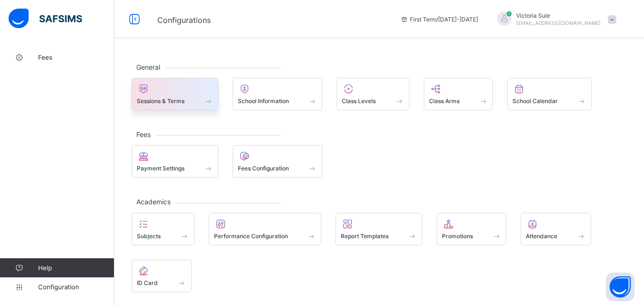 The width and height of the screenshot is (644, 306). Describe the element at coordinates (542, 235) in the screenshot. I see `span: Attendance` at that location.